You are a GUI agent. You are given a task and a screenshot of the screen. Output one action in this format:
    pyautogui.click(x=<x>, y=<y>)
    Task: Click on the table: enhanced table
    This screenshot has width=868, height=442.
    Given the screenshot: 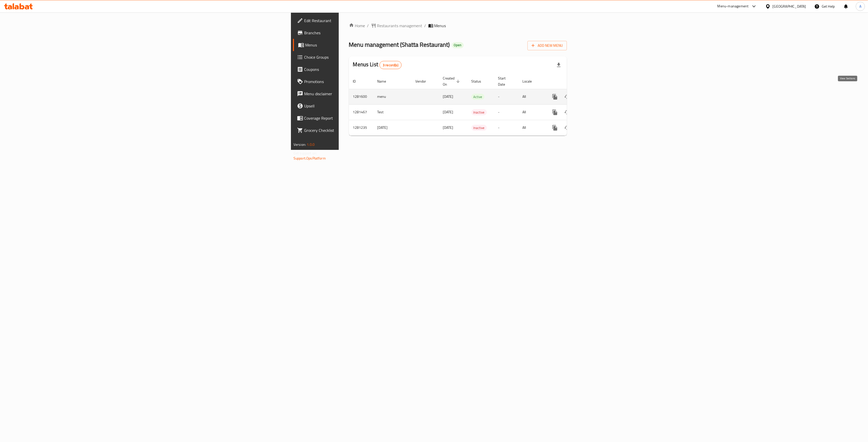 What is the action you would take?
    pyautogui.click(x=475, y=105)
    